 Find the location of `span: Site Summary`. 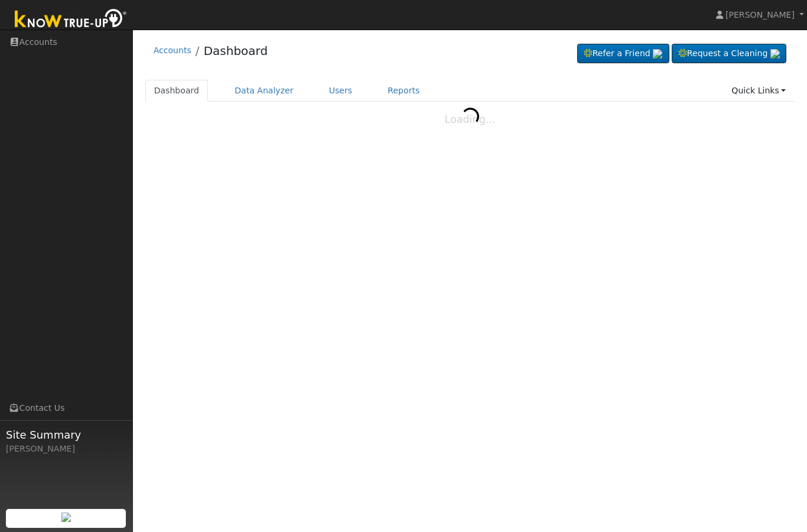

span: Site Summary is located at coordinates (66, 434).